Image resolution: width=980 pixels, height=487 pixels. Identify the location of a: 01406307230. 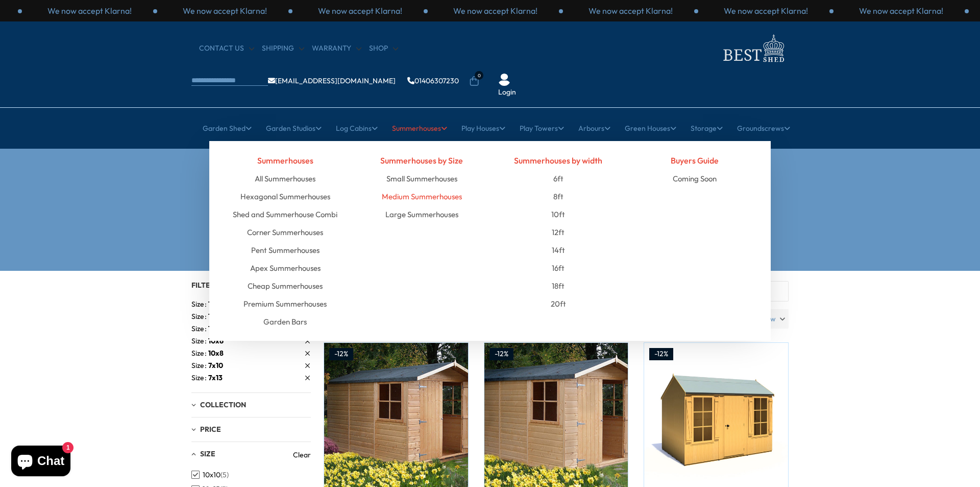
(433, 81).